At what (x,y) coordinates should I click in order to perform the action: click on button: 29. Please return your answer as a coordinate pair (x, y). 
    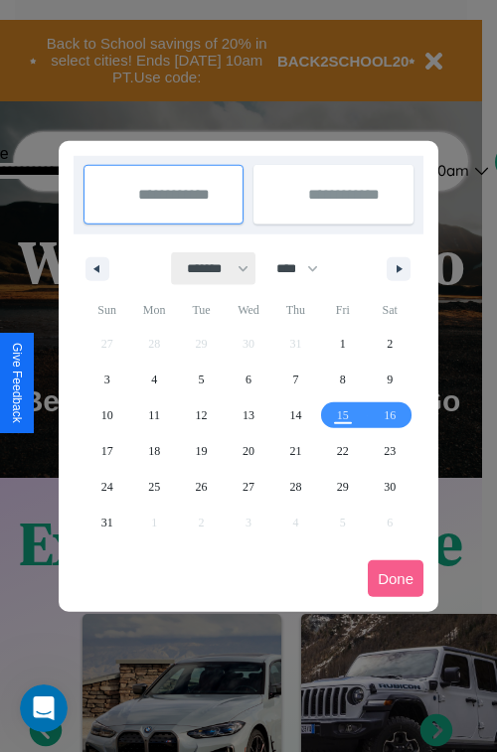
    Looking at the image, I should click on (342, 487).